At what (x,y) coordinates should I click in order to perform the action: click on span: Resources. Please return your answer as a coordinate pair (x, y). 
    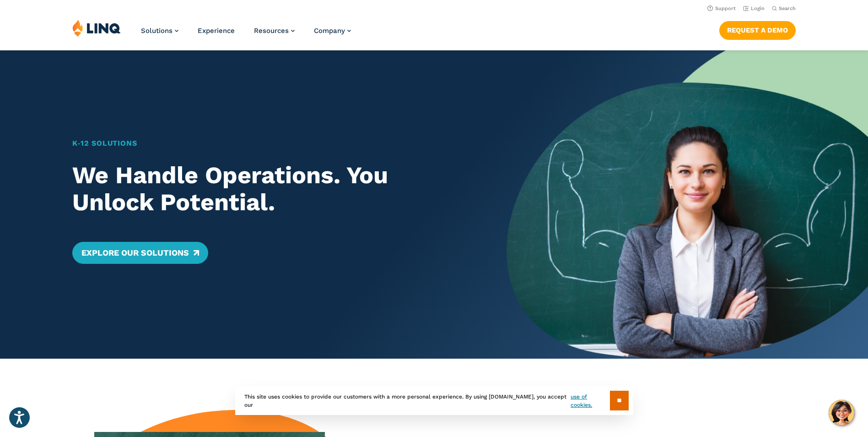
    Looking at the image, I should click on (271, 31).